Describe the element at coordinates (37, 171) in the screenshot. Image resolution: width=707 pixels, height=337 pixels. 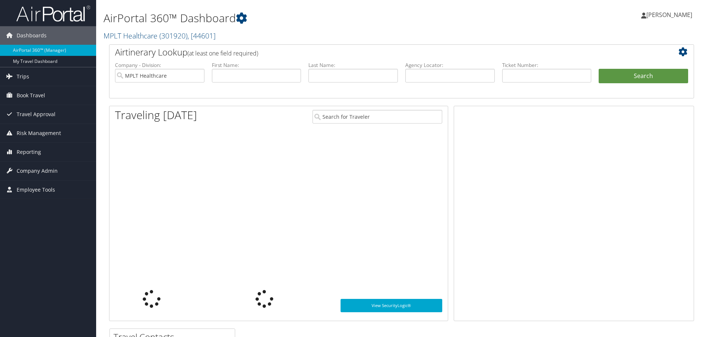
I see `span: Company Admin` at that location.